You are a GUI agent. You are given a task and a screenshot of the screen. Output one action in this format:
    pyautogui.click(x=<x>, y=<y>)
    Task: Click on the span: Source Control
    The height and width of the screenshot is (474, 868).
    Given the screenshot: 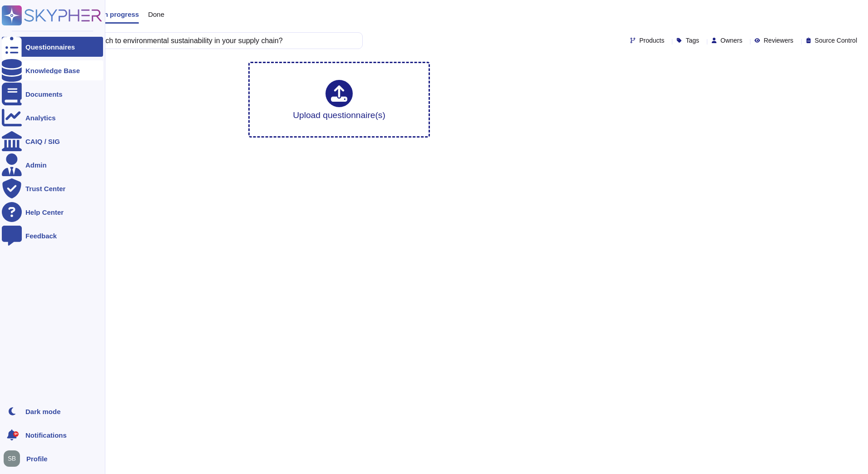 What is the action you would take?
    pyautogui.click(x=836, y=40)
    